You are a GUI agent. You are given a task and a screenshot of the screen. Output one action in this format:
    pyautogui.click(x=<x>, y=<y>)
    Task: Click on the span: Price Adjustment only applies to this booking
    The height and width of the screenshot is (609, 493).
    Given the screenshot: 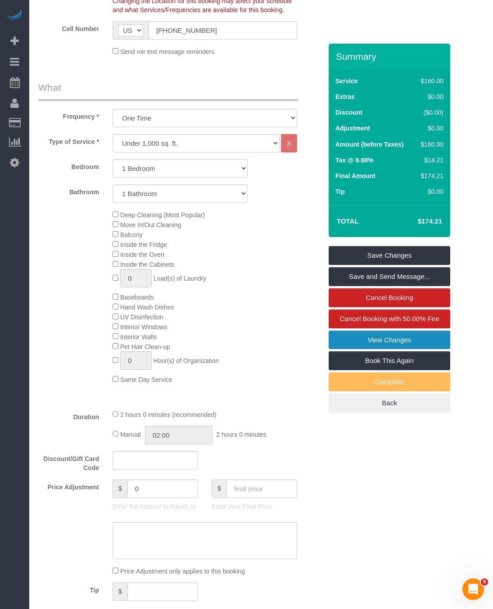 What is the action you would take?
    pyautogui.click(x=182, y=571)
    